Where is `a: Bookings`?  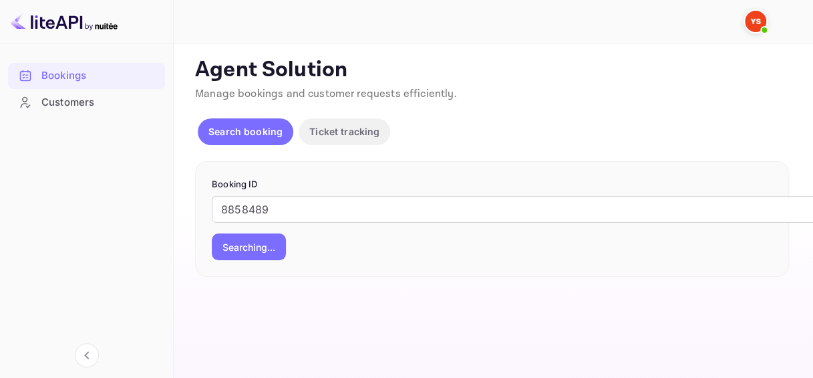 a: Bookings is located at coordinates (86, 75).